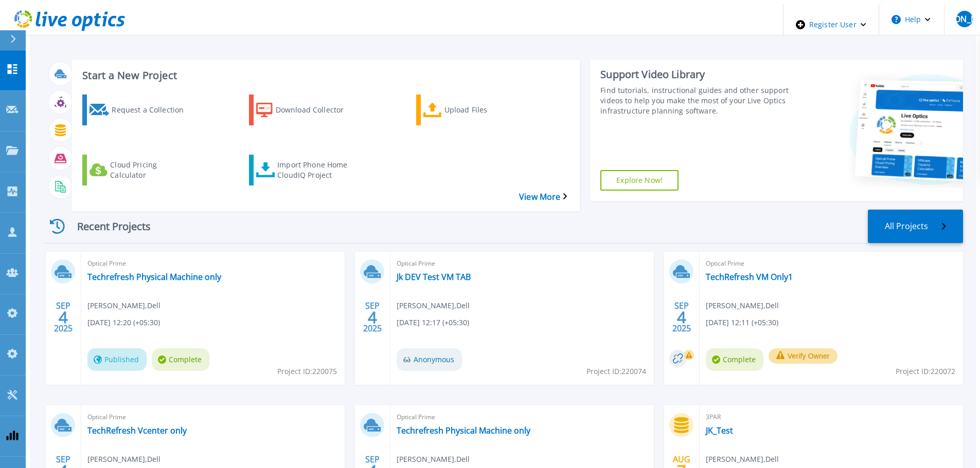 The image size is (980, 468). Describe the element at coordinates (145, 110) in the screenshot. I see `a: Request a Collection` at that location.